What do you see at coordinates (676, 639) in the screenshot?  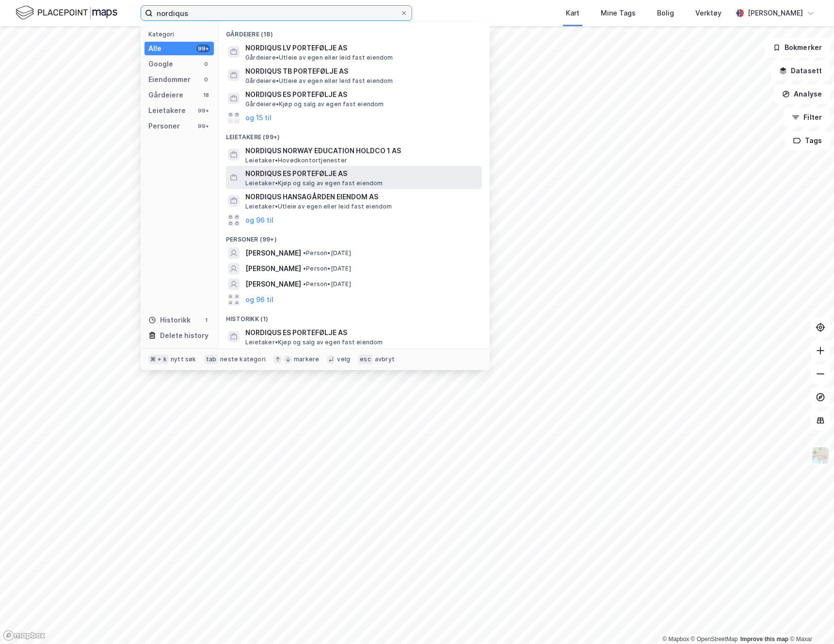 I see `a: Mapbox` at bounding box center [676, 639].